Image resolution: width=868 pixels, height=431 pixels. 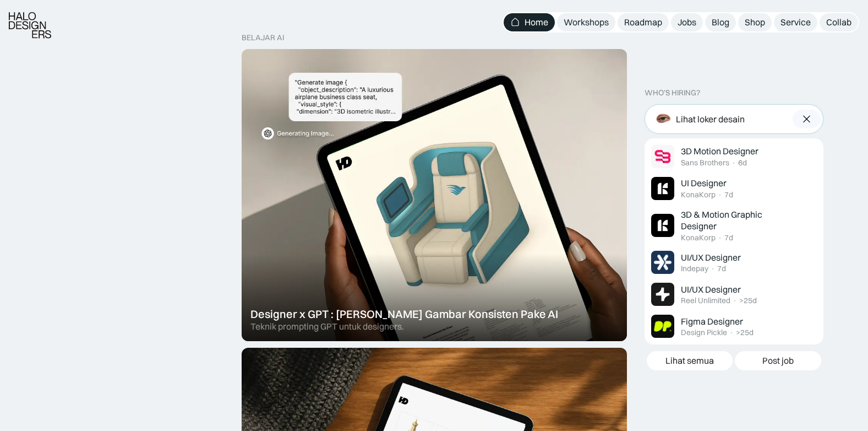 What do you see at coordinates (742, 162) in the screenshot?
I see `div: 6d` at bounding box center [742, 162].